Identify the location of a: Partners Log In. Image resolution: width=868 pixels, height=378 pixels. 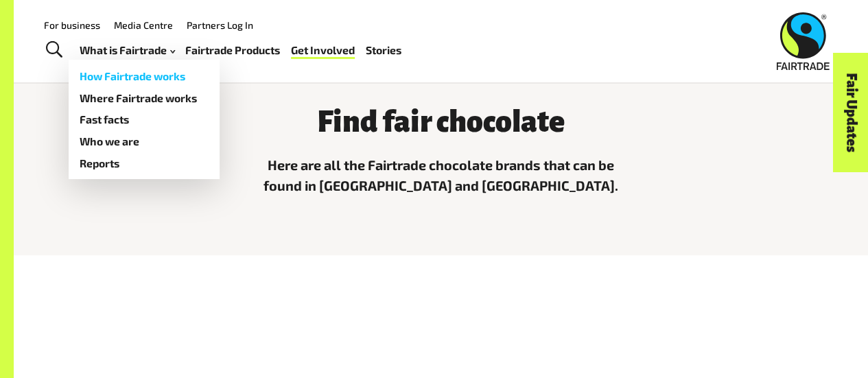
(219, 25).